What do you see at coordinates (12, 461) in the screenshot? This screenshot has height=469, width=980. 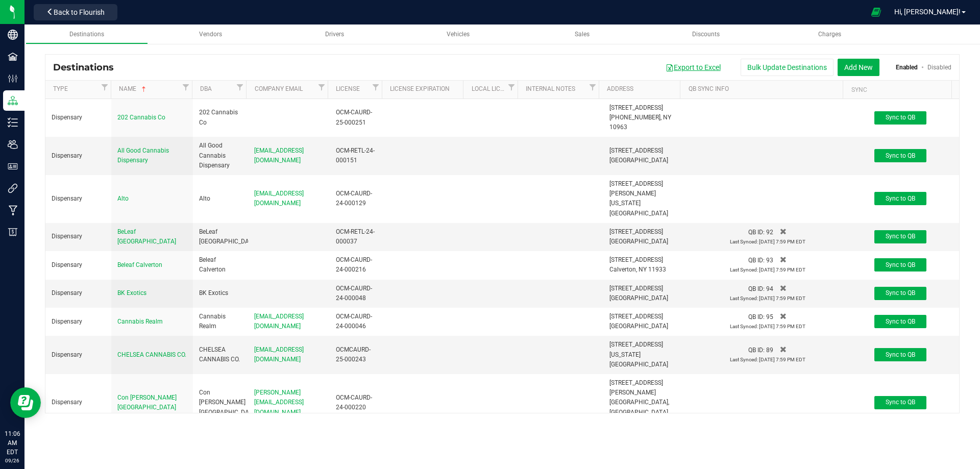 I see `p: 09/26` at bounding box center [12, 461].